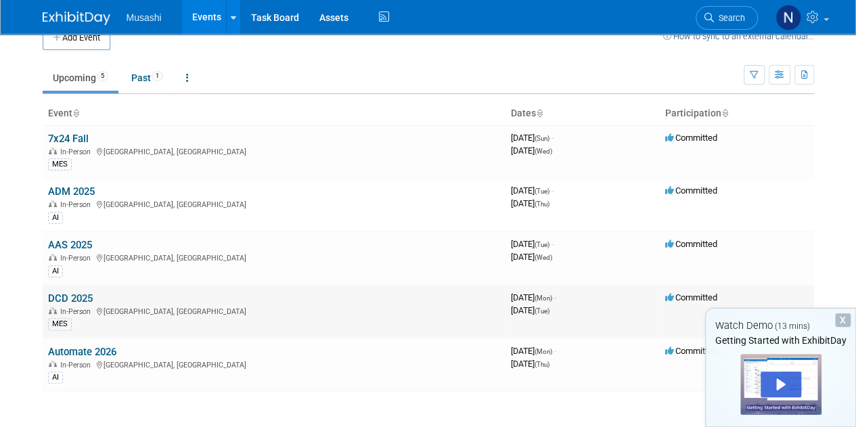 Image resolution: width=856 pixels, height=427 pixels. Describe the element at coordinates (780, 384) in the screenshot. I see `div: Play` at that location.